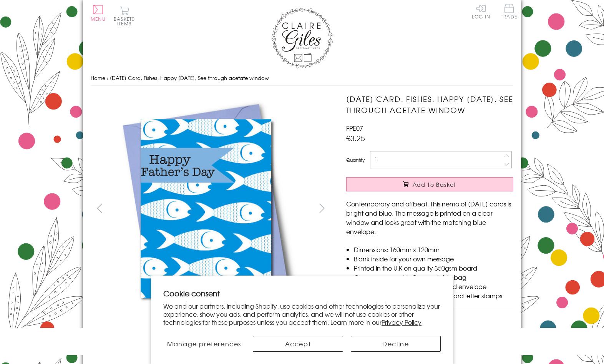 Image resolution: width=604 pixels, height=364 pixels. What do you see at coordinates (204, 344) in the screenshot?
I see `button: Manage preferences` at bounding box center [204, 344].